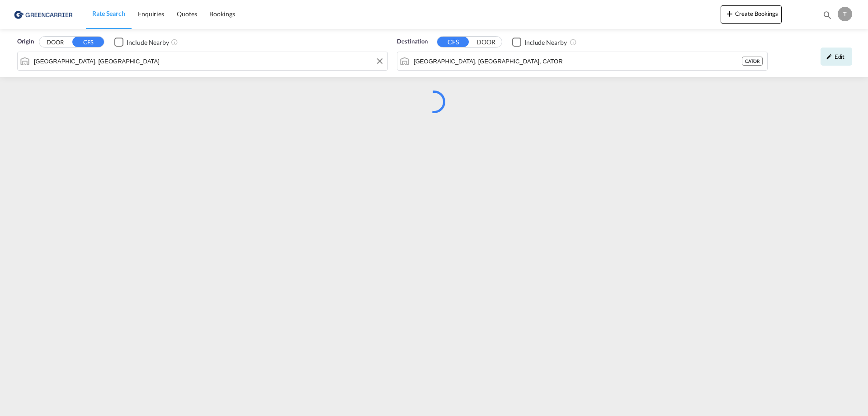 The height and width of the screenshot is (416, 868). What do you see at coordinates (729, 14) in the screenshot?
I see `md-icon: icon-plus 400-fg` at bounding box center [729, 14].